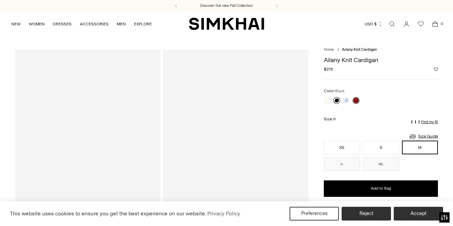  What do you see at coordinates (37, 24) in the screenshot?
I see `a: WOMEN` at bounding box center [37, 24].